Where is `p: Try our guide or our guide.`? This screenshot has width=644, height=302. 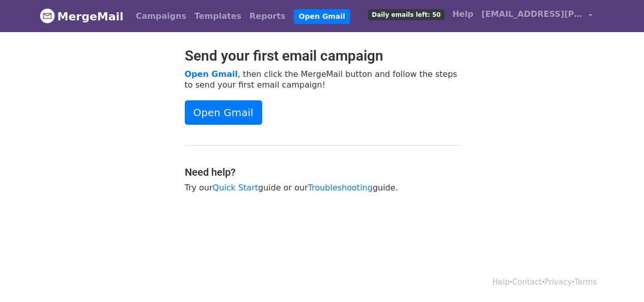 p: Try our guide or our guide. is located at coordinates (323, 187).